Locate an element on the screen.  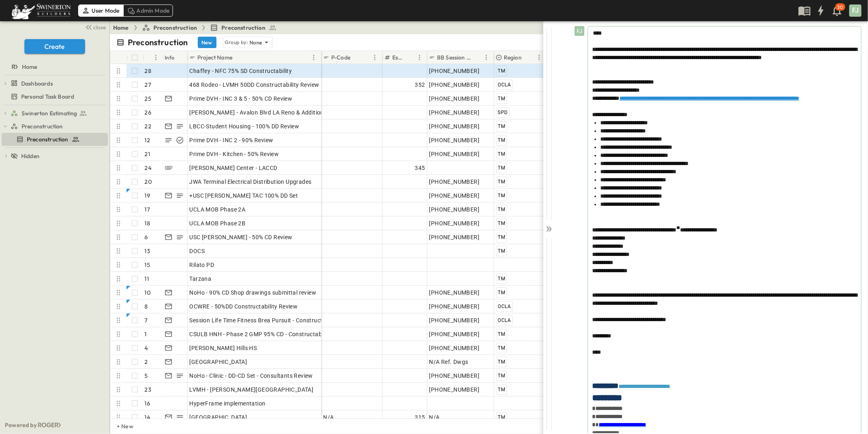
nav: breadcrumbs is located at coordinates (197, 28).